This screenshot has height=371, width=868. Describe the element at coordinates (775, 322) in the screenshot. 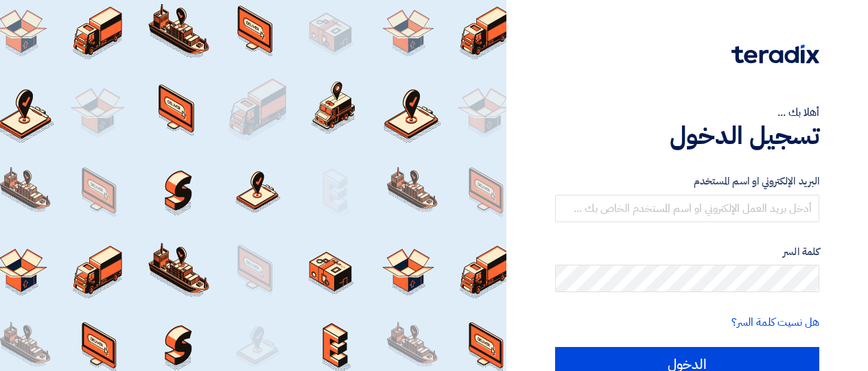

I see `a: هل نسيت كلمة السر؟` at that location.